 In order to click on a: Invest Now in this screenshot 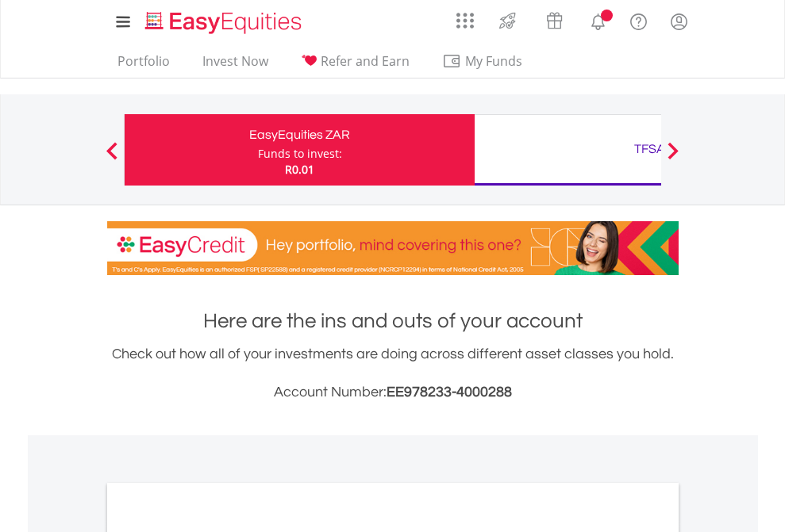, I will do `click(235, 65)`.